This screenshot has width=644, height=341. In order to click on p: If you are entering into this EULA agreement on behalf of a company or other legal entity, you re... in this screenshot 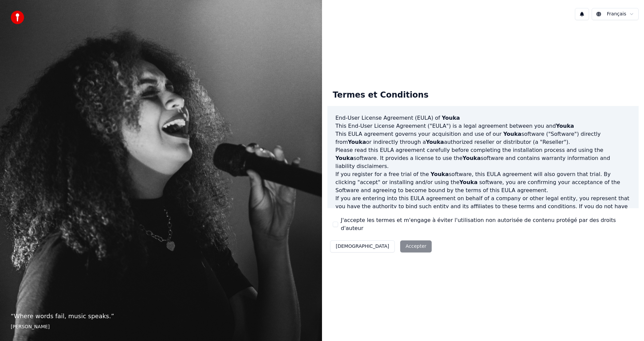, I will do `click(483, 210)`.